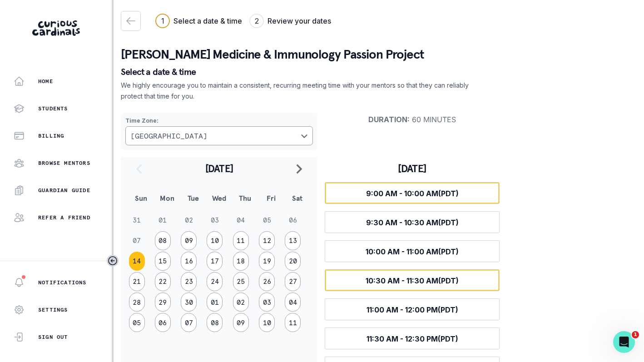 This screenshot has width=644, height=362. What do you see at coordinates (56, 28) in the screenshot?
I see `img: Curious Cardinals Logo` at bounding box center [56, 28].